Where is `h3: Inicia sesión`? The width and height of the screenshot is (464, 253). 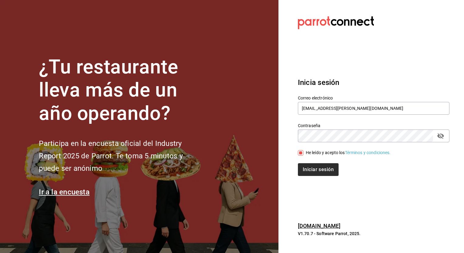 h3: Inicia sesión is located at coordinates (373, 83).